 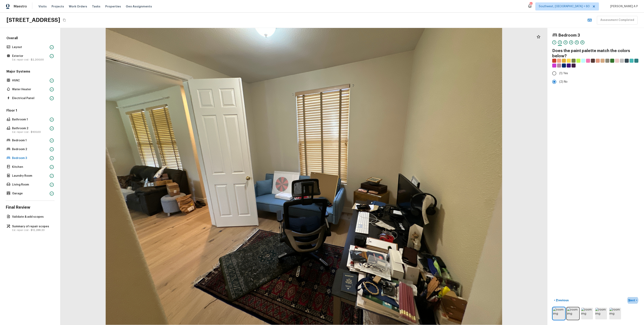 What do you see at coordinates (38, 230) in the screenshot?
I see `span: $12,288.20` at bounding box center [38, 230].